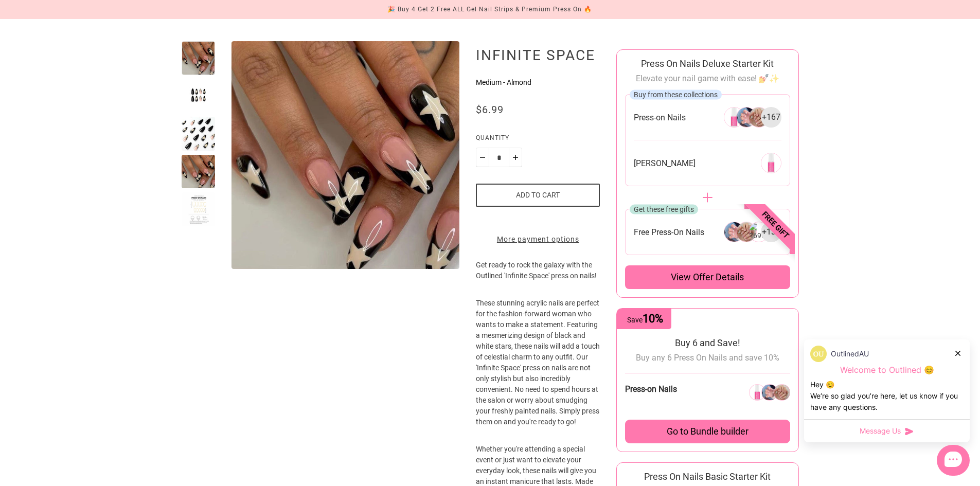  What do you see at coordinates (345, 155) in the screenshot?
I see `modal-trigger: Enlarge product image` at bounding box center [345, 155].